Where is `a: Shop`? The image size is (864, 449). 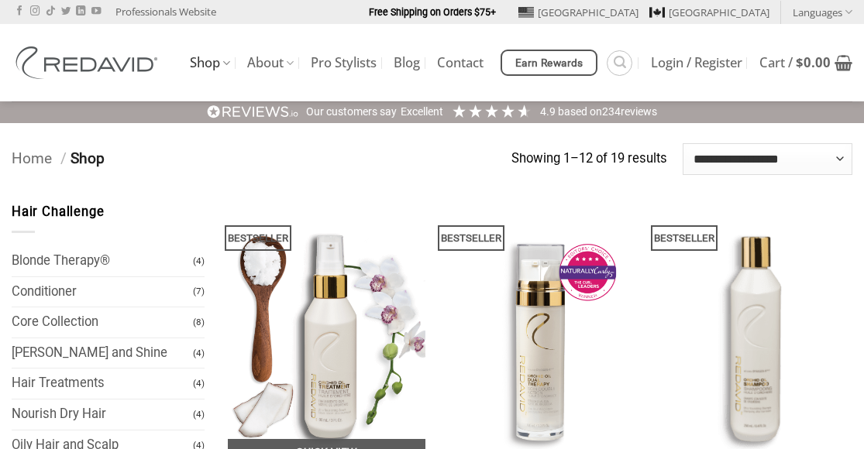 a: Shop is located at coordinates (210, 63).